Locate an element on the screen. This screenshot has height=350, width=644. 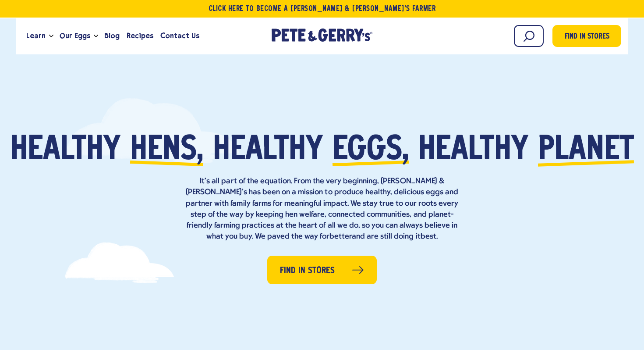
span: Recipes is located at coordinates (140, 35).